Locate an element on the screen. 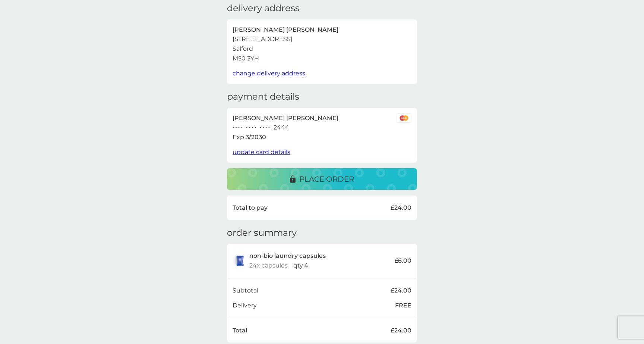 The height and width of the screenshot is (344, 644). h3: order summary is located at coordinates (262, 233).